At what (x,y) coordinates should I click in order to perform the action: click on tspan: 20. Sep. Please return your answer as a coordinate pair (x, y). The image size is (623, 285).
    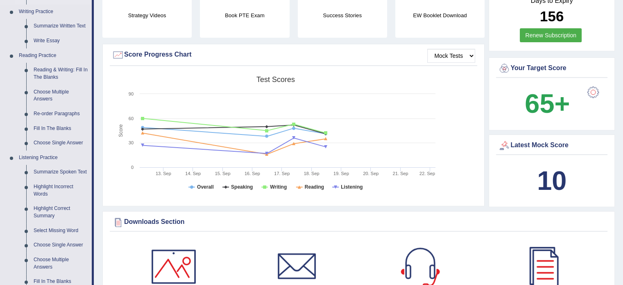
    Looking at the image, I should click on (371, 173).